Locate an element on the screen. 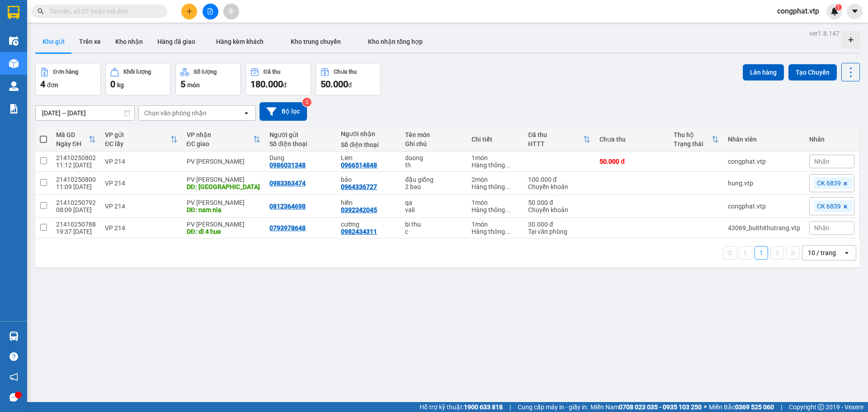 Image resolution: width=868 pixels, height=412 pixels. span: plus is located at coordinates (189, 11).